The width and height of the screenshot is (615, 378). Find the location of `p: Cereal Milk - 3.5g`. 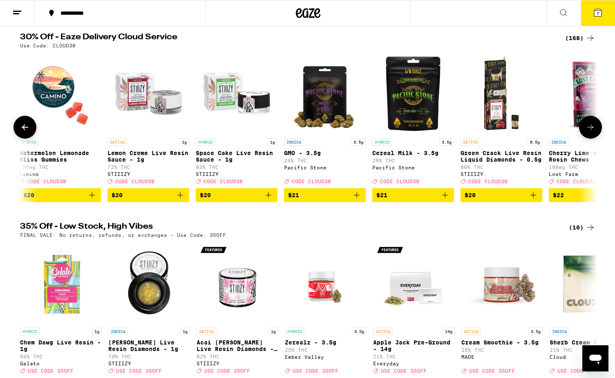

p: Cereal Milk - 3.5g is located at coordinates (413, 153).